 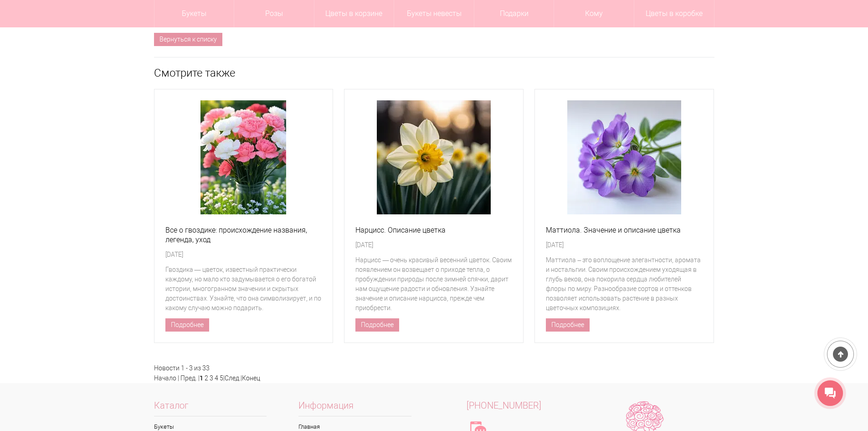 What do you see at coordinates (244, 289) in the screenshot?
I see `div: Гвоздика — цветок, известный практически каждому, но мало кто задумывается о его богатой истории,...` at bounding box center [244, 289].